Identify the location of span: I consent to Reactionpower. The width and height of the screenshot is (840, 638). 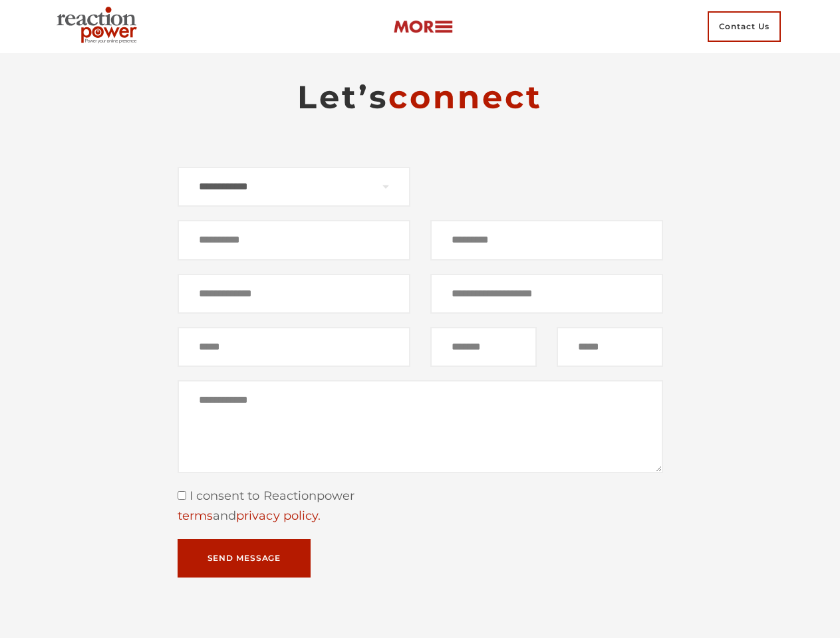
(271, 496).